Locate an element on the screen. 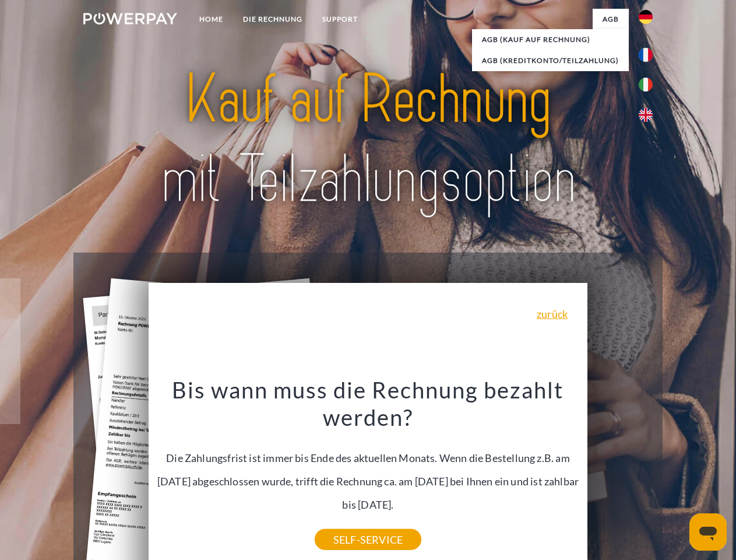 Image resolution: width=736 pixels, height=560 pixels. img: title-powerpay_de.svg is located at coordinates (368, 140).